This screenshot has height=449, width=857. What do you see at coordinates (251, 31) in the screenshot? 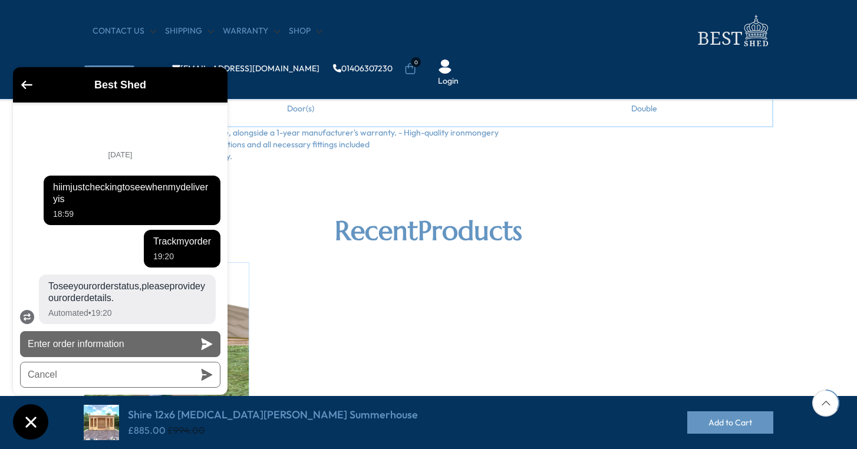
I see `a: Warranty` at bounding box center [251, 31].